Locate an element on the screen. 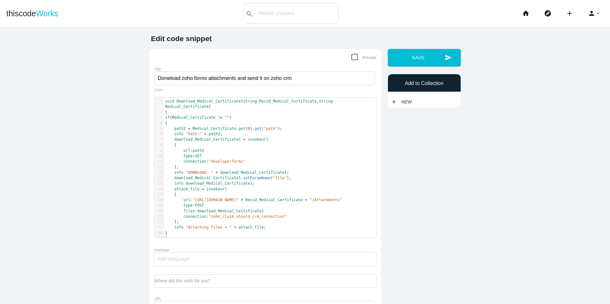  b: Edit code snippet is located at coordinates (181, 38).